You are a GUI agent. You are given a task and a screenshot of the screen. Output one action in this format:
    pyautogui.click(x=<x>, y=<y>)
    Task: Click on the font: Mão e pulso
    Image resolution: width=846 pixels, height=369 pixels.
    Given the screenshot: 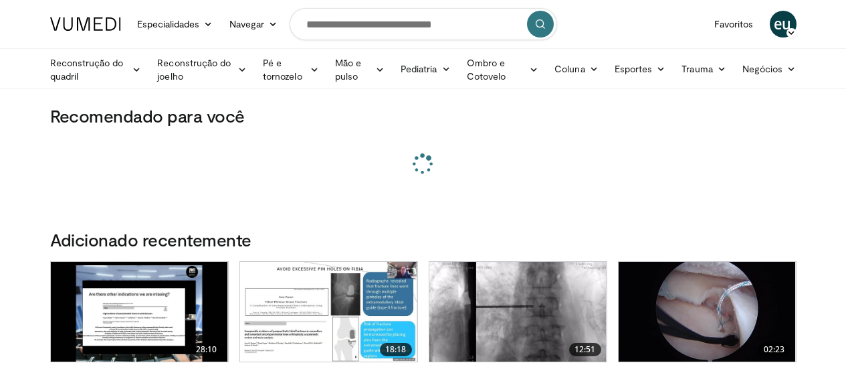 What is the action you would take?
    pyautogui.click(x=348, y=69)
    